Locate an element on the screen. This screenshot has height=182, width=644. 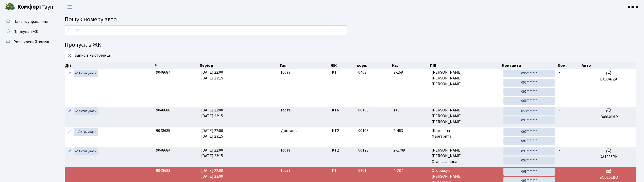
th: Контакти is located at coordinates (529, 65).